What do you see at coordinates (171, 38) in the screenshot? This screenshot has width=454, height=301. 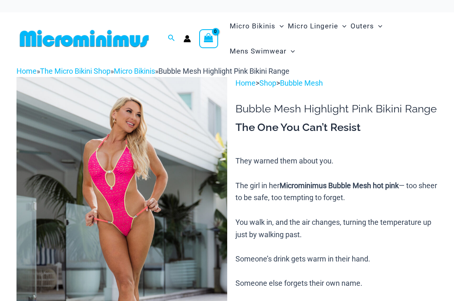 I see `a: Search icon link` at bounding box center [171, 38].